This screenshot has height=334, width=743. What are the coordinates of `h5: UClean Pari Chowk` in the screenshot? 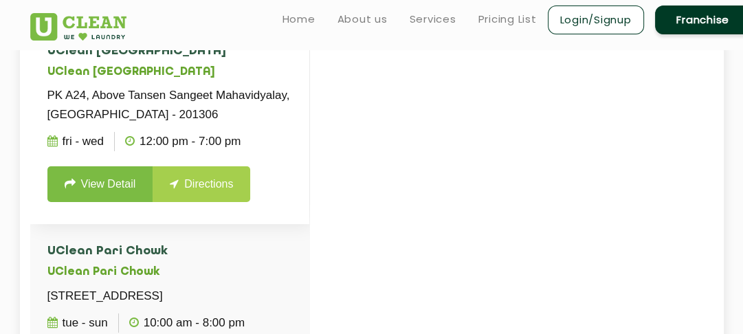 It's located at (151, 272).